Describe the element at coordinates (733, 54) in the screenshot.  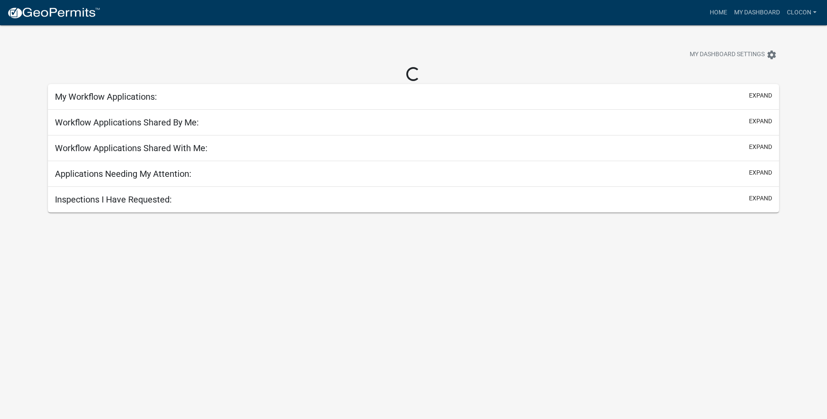
I see `button: My Dashboard Settingssettings` at that location.